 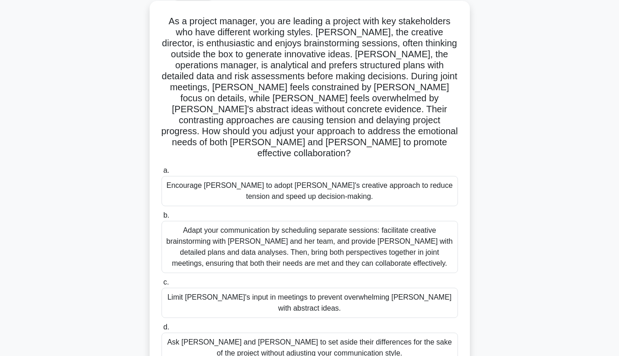 What do you see at coordinates (166, 282) in the screenshot?
I see `span: c.` at bounding box center [166, 282].